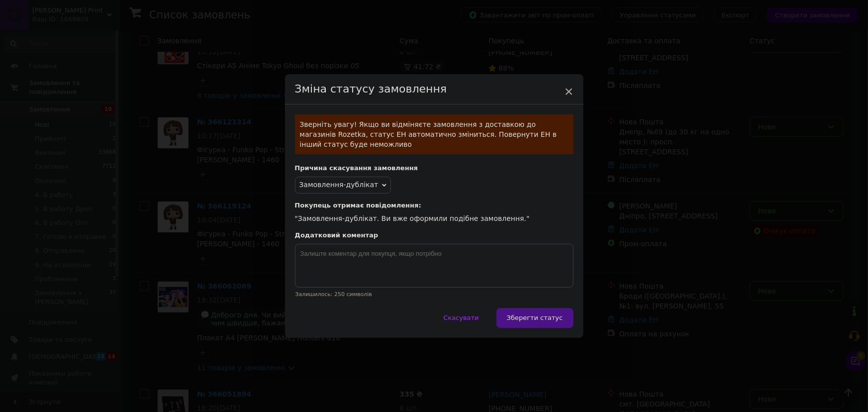 The width and height of the screenshot is (868, 412). I want to click on span: Зберегти статус, so click(535, 317).